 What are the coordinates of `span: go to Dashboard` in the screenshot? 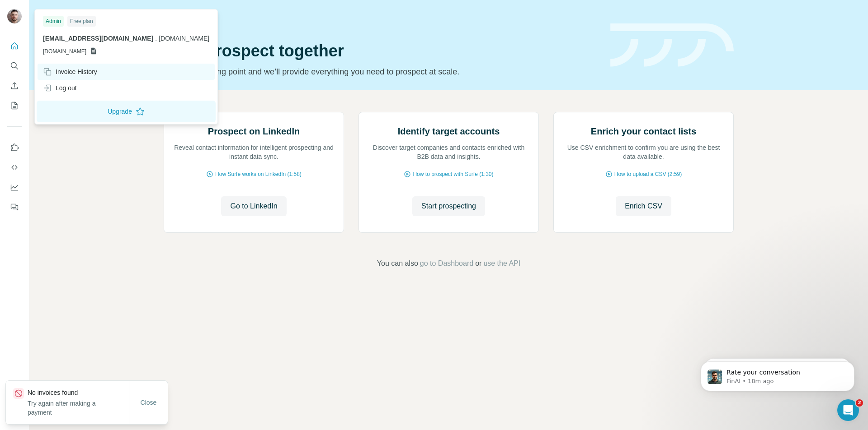 It's located at (446, 264).